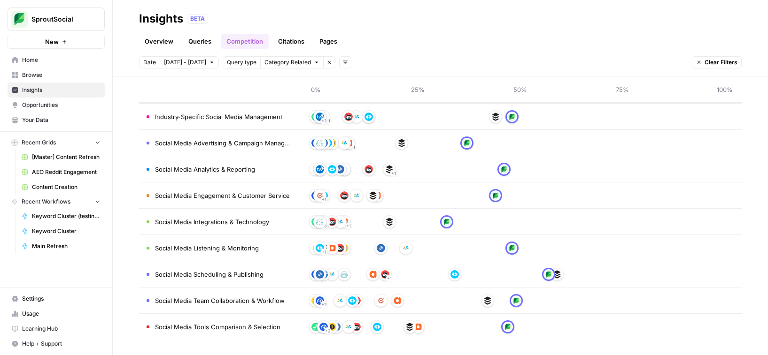 Image resolution: width=768 pixels, height=355 pixels. Describe the element at coordinates (66, 172) in the screenshot. I see `span: AEO Reddit Engagement` at that location.